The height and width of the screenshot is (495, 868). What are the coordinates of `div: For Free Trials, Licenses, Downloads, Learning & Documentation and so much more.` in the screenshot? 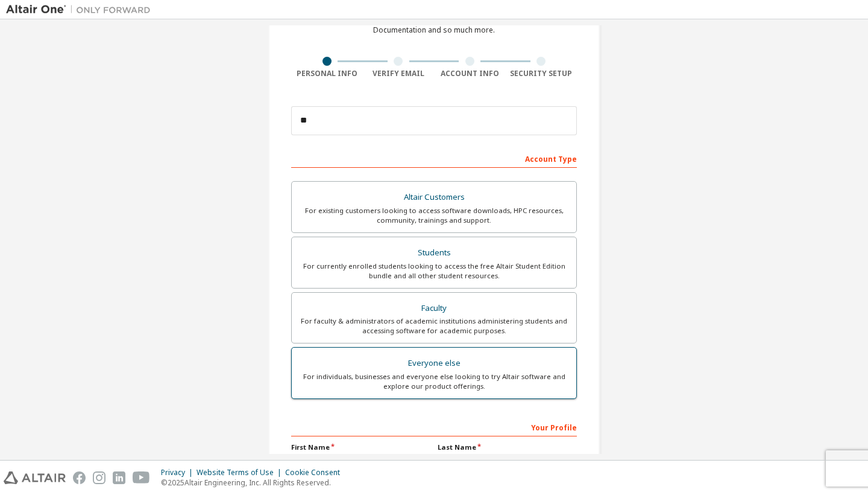 It's located at (434, 25).